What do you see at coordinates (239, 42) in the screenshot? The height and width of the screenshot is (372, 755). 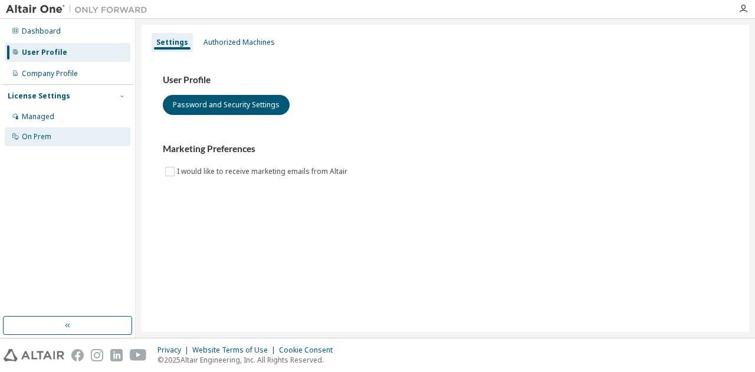 I see `div: Authorized Machines` at bounding box center [239, 42].